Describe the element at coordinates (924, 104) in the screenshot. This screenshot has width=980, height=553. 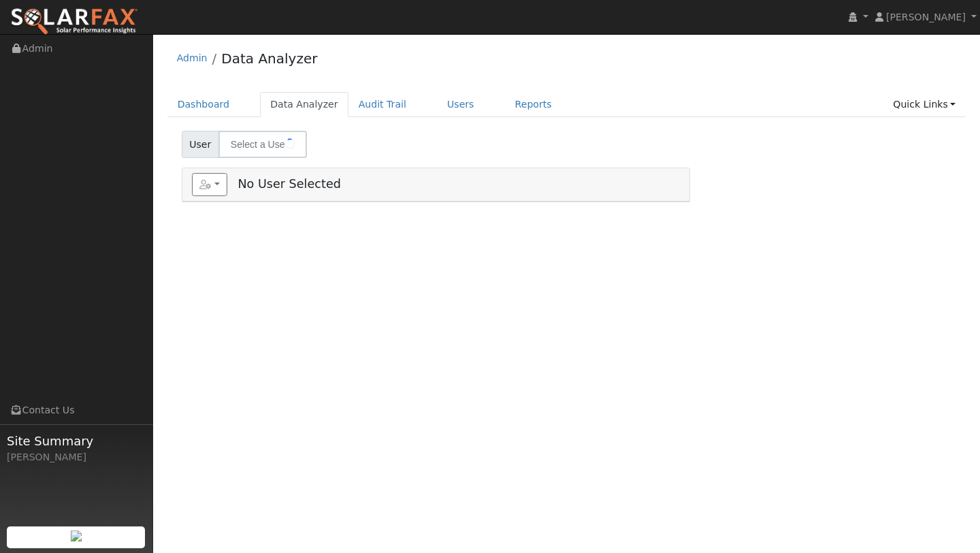
I see `a: Quick Links` at that location.